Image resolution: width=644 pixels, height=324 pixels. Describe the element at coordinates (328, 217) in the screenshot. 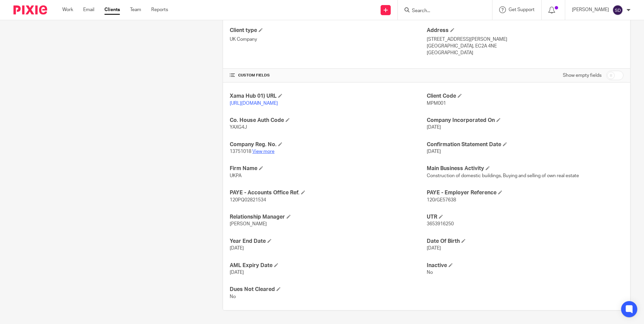

I see `h4: Relationship Manager` at that location.